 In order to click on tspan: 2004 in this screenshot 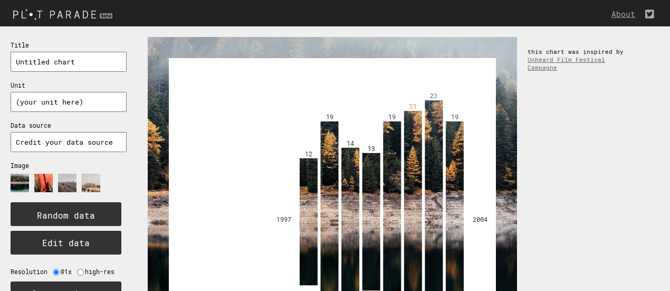, I will do `click(480, 219)`.